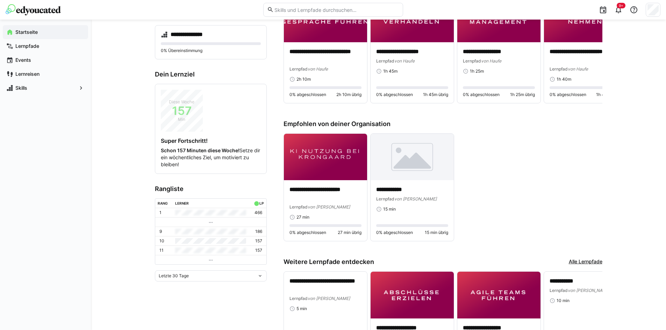 This screenshot has height=330, width=666. What do you see at coordinates (389, 209) in the screenshot?
I see `span: 15 min` at bounding box center [389, 209].